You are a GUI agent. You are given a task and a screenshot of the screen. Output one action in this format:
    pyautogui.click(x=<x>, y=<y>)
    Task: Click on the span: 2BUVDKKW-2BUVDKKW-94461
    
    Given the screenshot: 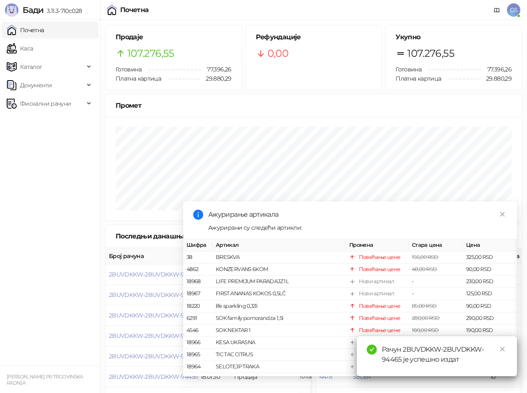 What is the action you would take?
    pyautogui.click(x=153, y=274)
    